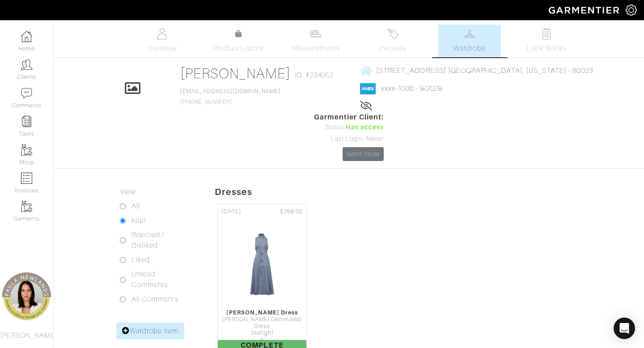  What do you see at coordinates (349, 139) in the screenshot?
I see `div: Last Login: Never` at bounding box center [349, 139].